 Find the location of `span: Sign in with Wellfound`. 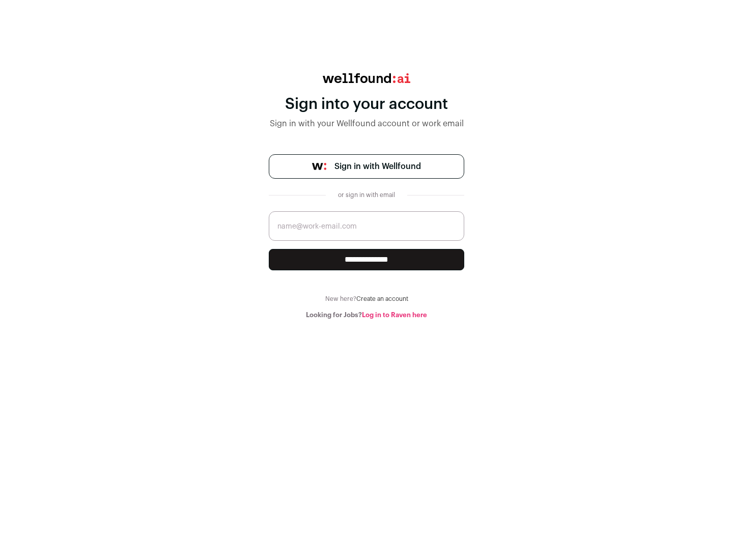

span: Sign in with Wellfound is located at coordinates (378, 166).